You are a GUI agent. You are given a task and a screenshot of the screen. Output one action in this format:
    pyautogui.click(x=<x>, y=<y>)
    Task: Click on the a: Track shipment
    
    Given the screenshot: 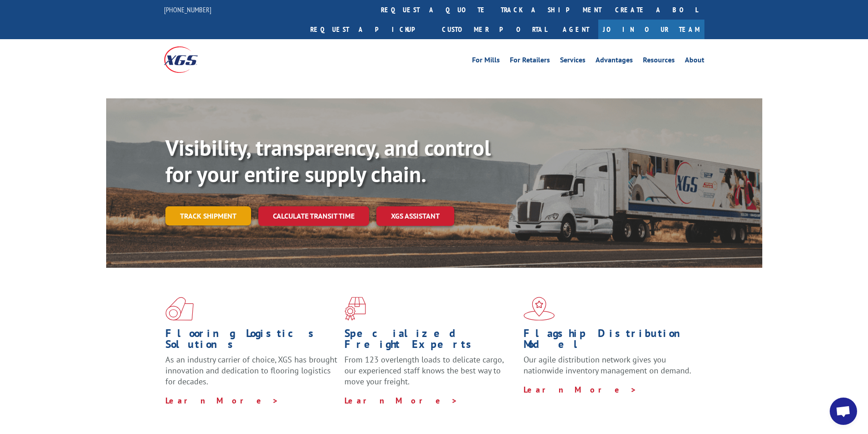 What is the action you would take?
    pyautogui.click(x=208, y=216)
    